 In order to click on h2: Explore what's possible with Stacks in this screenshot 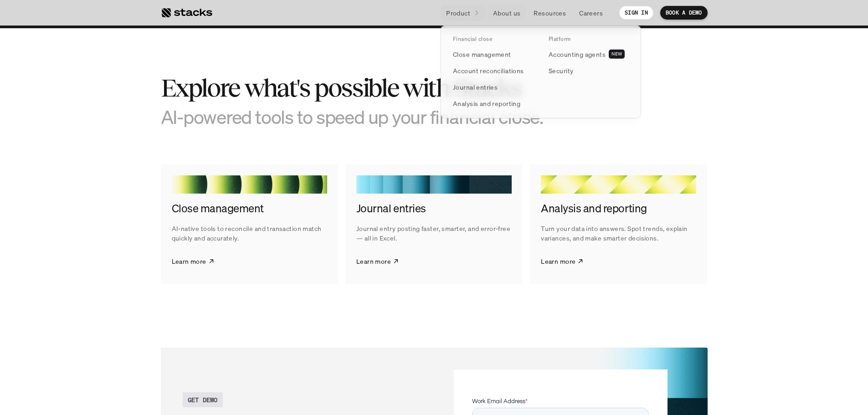, I will do `click(366, 88)`.